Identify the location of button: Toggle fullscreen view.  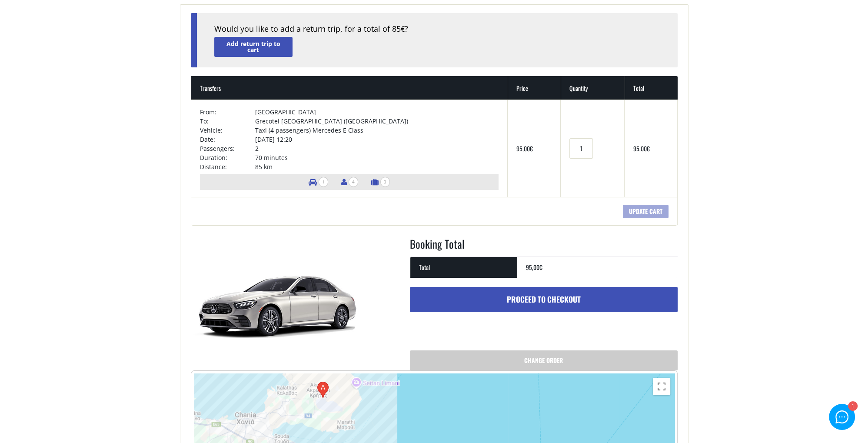
(662, 386).